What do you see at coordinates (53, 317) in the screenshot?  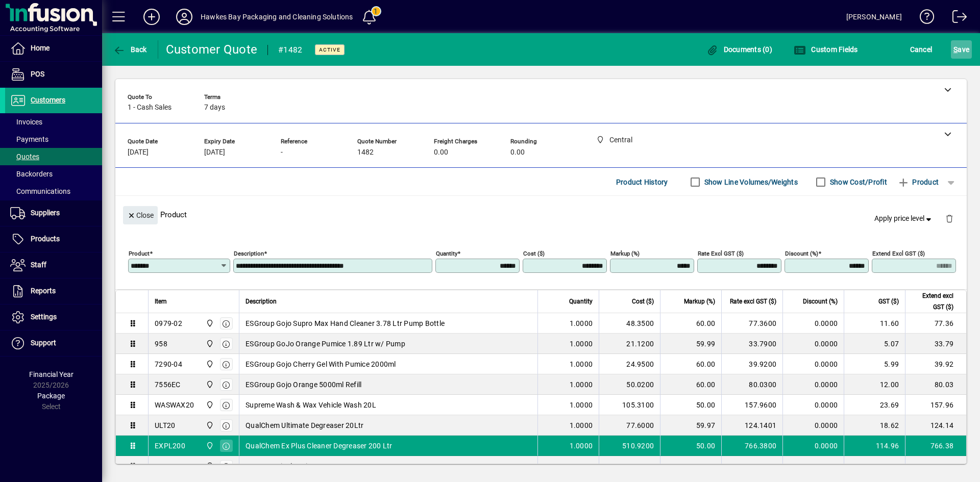 I see `a: Settings` at bounding box center [53, 317].